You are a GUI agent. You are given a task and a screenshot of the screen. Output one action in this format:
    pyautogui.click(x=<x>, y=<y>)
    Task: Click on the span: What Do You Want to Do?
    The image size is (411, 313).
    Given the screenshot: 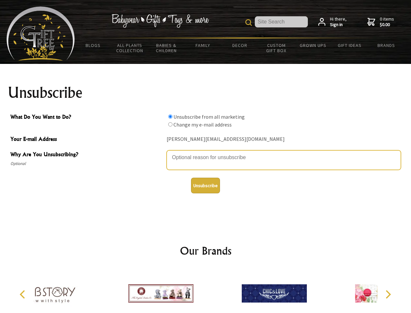 What is the action you would take?
    pyautogui.click(x=87, y=117)
    